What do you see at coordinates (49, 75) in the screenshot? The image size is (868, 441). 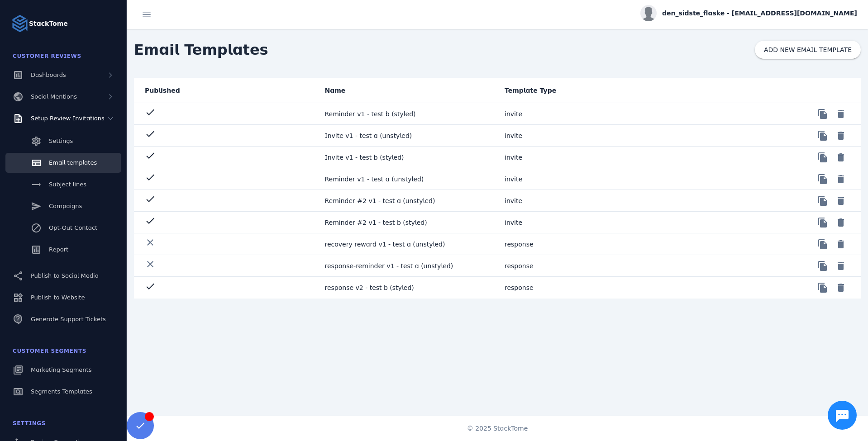 I see `span: Dashboards` at bounding box center [49, 75].